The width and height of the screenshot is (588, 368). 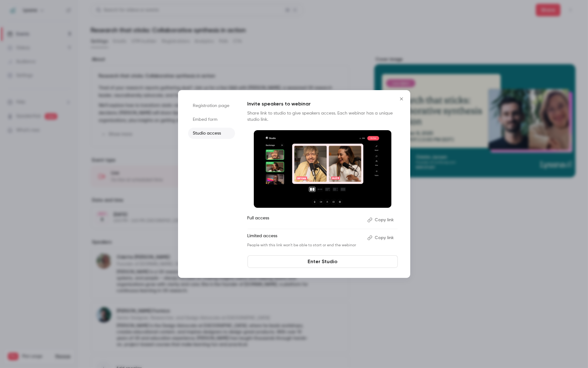 What do you see at coordinates (322, 117) in the screenshot?
I see `p: Share link to studio to give speakers access. Each webinar has a unique studio link.` at bounding box center [322, 117].